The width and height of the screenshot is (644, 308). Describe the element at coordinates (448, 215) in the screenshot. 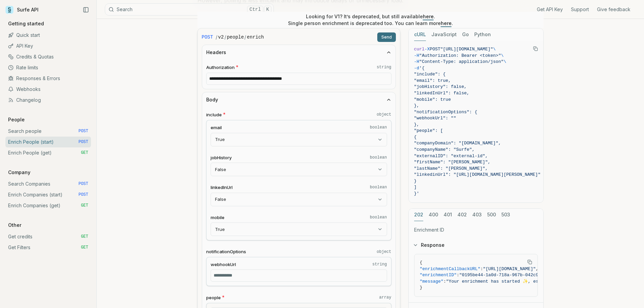

I see `button: 401` at that location.